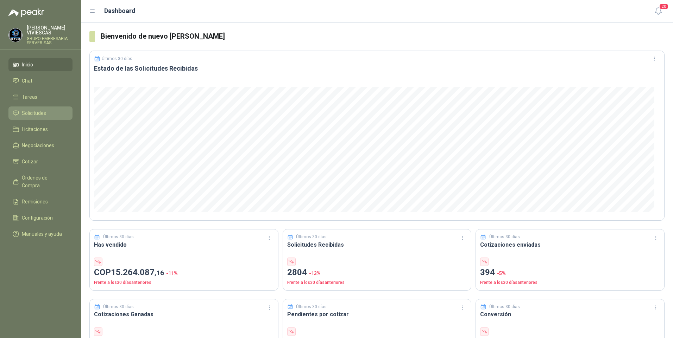 This screenshot has width=673, height=338. Describe the element at coordinates (40, 113) in the screenshot. I see `a: Solicitudes` at that location.